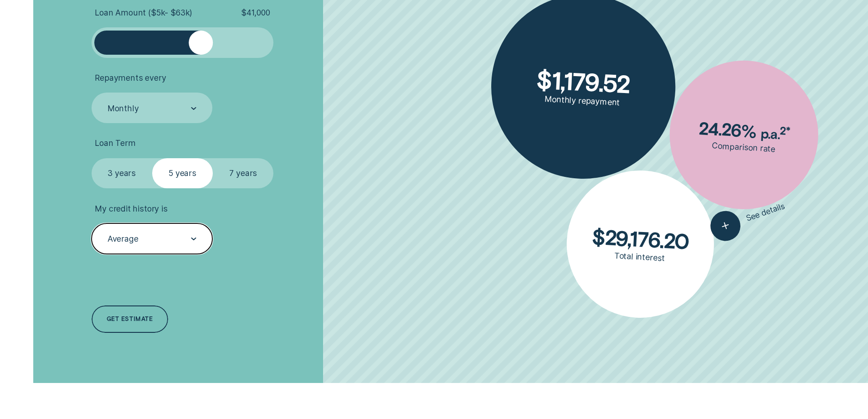 The width and height of the screenshot is (868, 419). I want to click on label: 3 years, so click(122, 173).